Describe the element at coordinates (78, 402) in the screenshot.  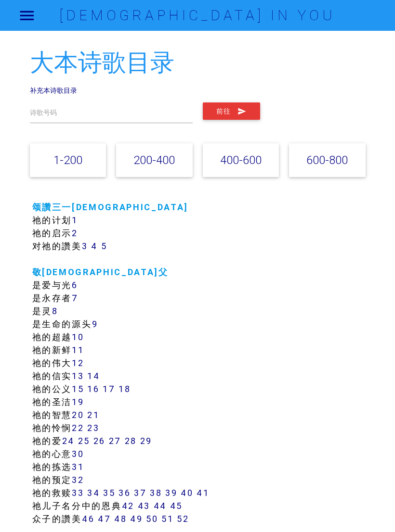
I see `a: 19` at that location.